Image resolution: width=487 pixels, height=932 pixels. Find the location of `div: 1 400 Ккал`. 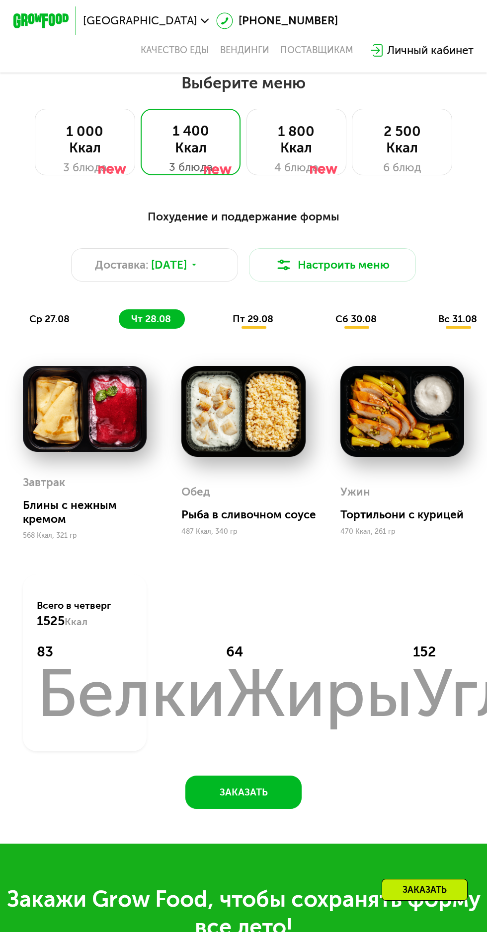

div: 1 400 Ккал is located at coordinates (190, 139).